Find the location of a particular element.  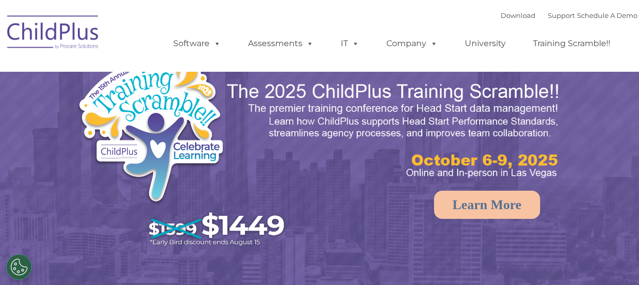

a: Assessments is located at coordinates (281, 44).